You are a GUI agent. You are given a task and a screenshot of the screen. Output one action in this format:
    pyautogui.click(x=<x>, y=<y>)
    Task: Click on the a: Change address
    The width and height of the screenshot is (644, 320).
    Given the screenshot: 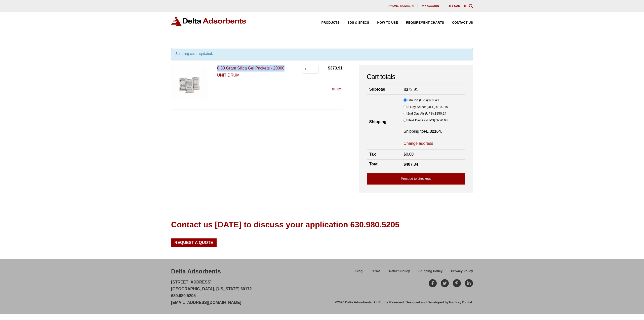 What is the action you would take?
    pyautogui.click(x=418, y=144)
    